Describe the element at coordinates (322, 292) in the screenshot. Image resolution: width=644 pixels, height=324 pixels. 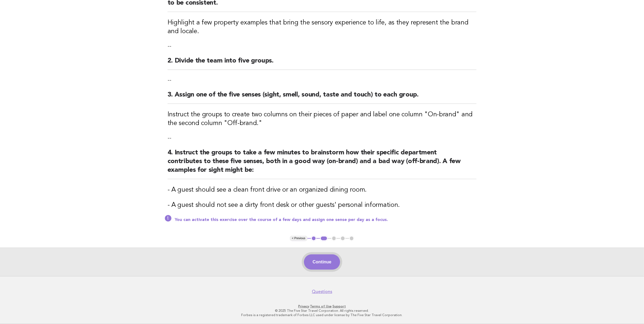
I see `a: Questions` at that location.